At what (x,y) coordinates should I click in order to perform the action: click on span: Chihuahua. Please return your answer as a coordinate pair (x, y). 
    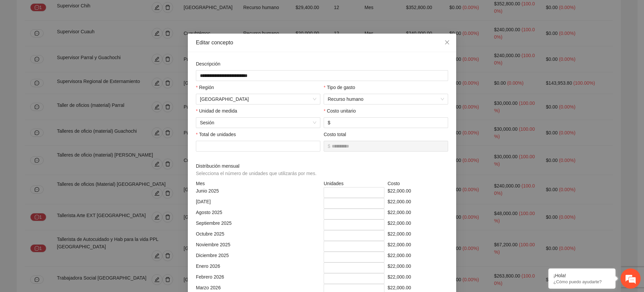
    Looking at the image, I should click on (258, 99).